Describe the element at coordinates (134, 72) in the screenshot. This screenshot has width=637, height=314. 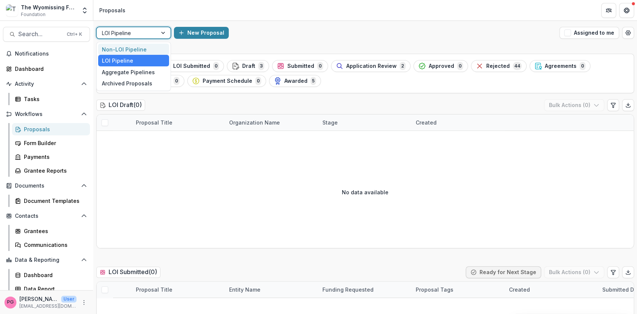
I see `div: Aggregate Pipelines` at that location.